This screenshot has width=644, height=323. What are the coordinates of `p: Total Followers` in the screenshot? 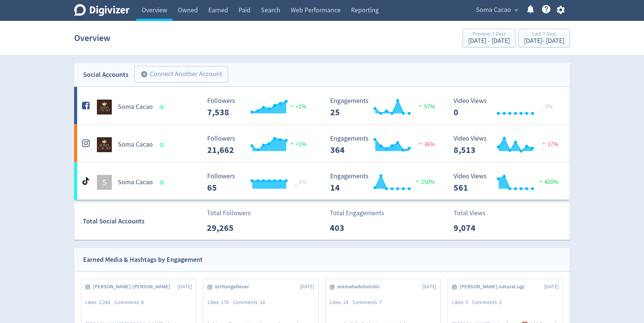 It's located at (229, 213).